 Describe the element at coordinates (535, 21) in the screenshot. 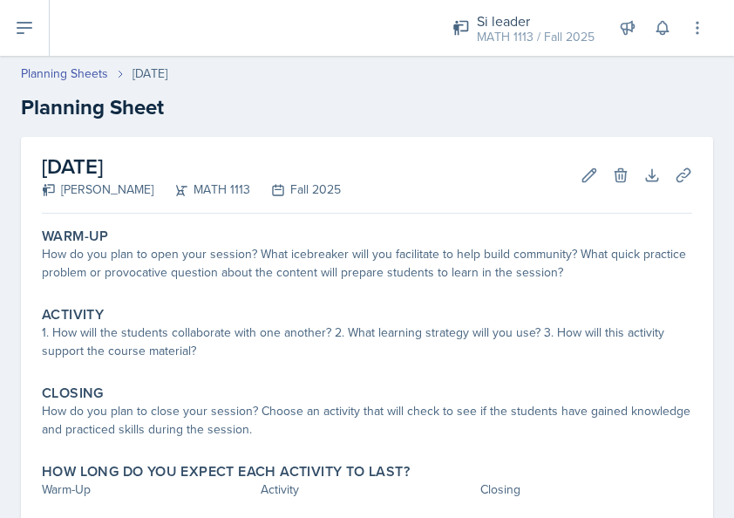

I see `div: Si leader` at that location.